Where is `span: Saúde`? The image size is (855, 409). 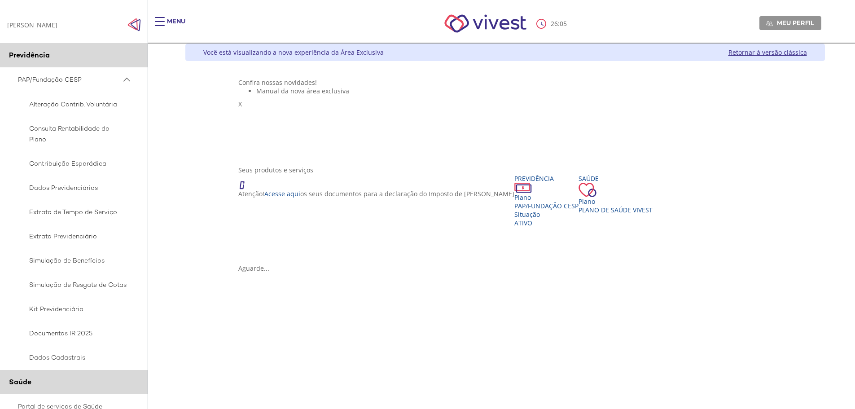
span: Saúde is located at coordinates (20, 381).